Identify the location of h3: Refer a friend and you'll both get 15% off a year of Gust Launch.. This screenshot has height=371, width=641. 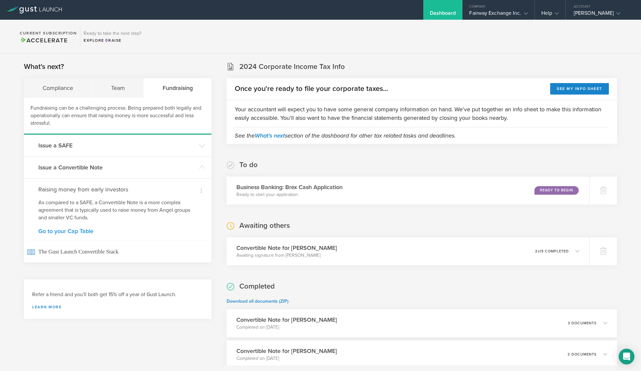
(118, 294).